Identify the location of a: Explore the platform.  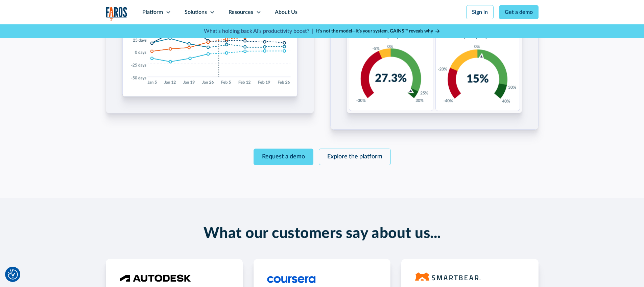
(354, 157).